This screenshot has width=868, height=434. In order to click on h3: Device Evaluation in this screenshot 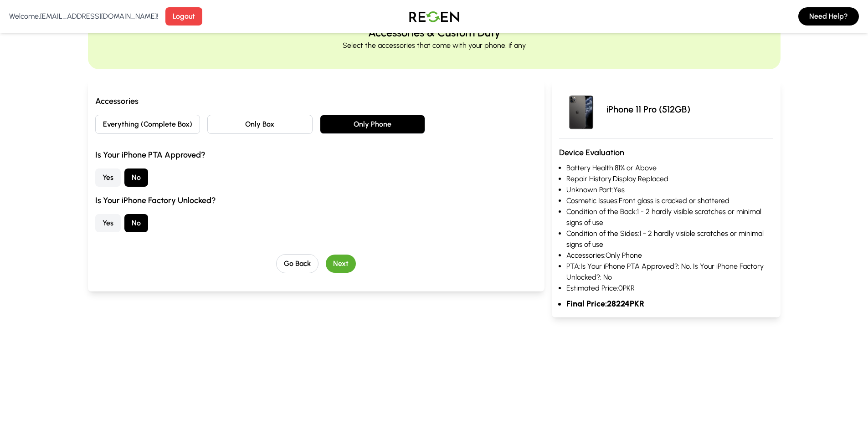, I will do `click(666, 153)`.